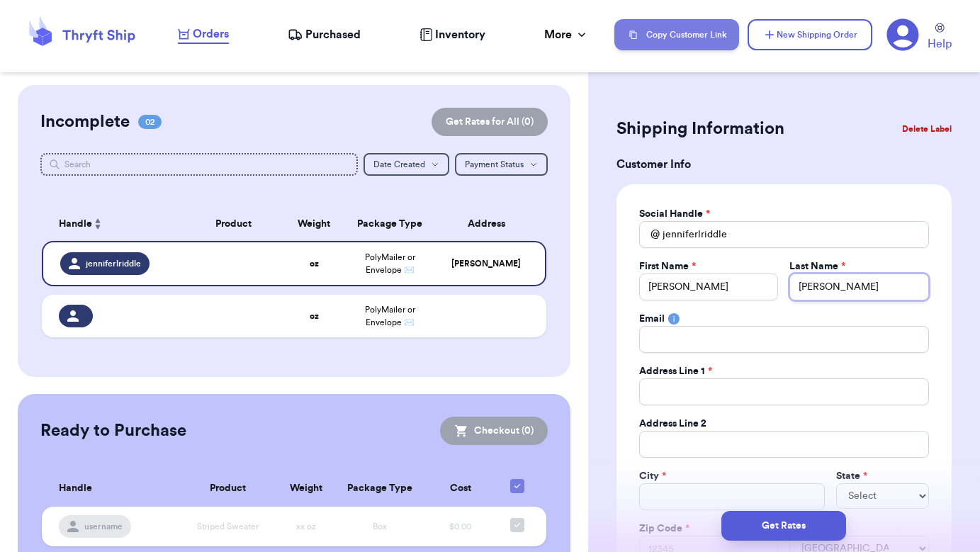  What do you see at coordinates (306, 527) in the screenshot?
I see `span: xx oz` at bounding box center [306, 527].